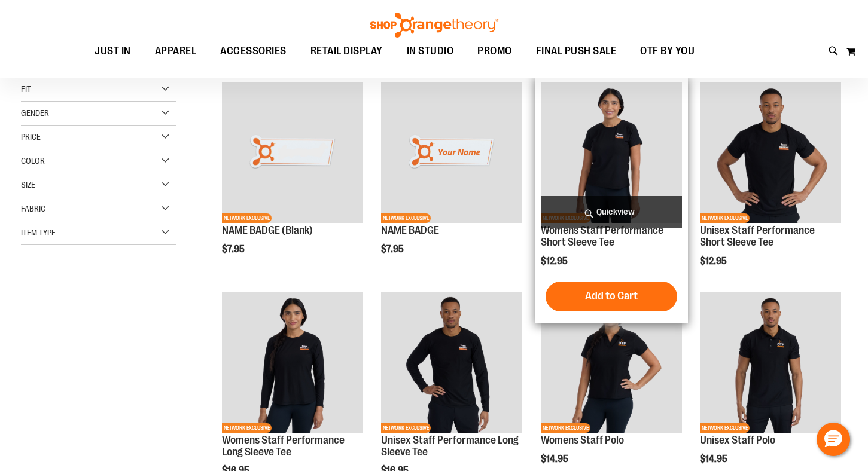 This screenshot has height=471, width=868. Describe the element at coordinates (34, 113) in the screenshot. I see `span: Gender` at that location.